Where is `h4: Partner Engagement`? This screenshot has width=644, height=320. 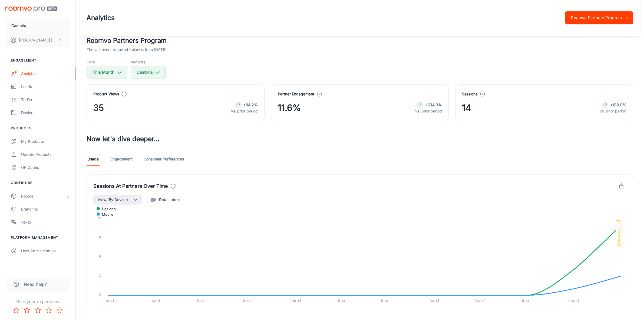 h4: Partner Engagement is located at coordinates (296, 94).